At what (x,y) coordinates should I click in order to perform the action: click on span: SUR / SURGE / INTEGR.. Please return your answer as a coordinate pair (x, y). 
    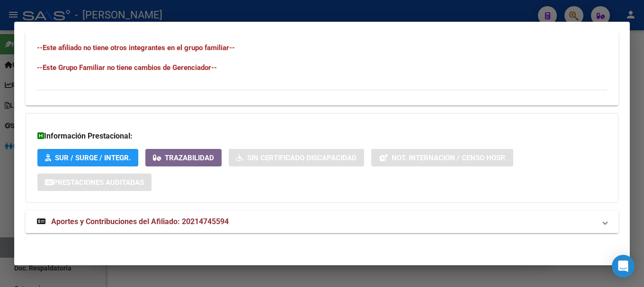
    Looking at the image, I should click on (93, 158).